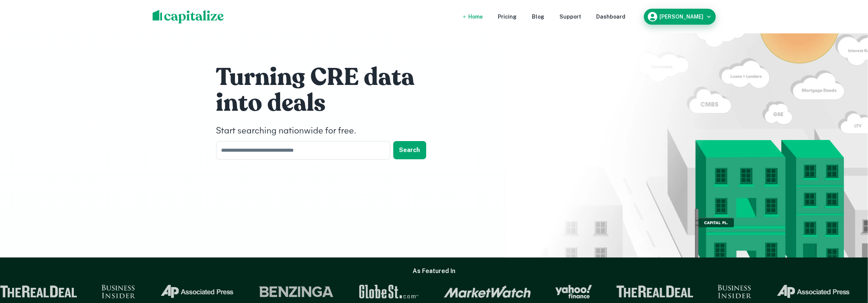 This screenshot has width=868, height=303. Describe the element at coordinates (538, 17) in the screenshot. I see `a: Blog` at that location.